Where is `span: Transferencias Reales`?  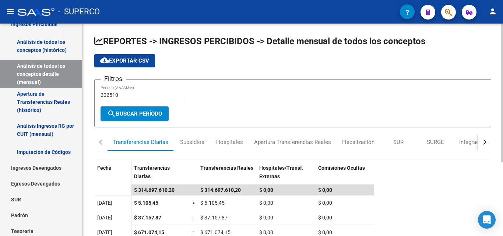
span: Transferencias Reales is located at coordinates (227, 168).